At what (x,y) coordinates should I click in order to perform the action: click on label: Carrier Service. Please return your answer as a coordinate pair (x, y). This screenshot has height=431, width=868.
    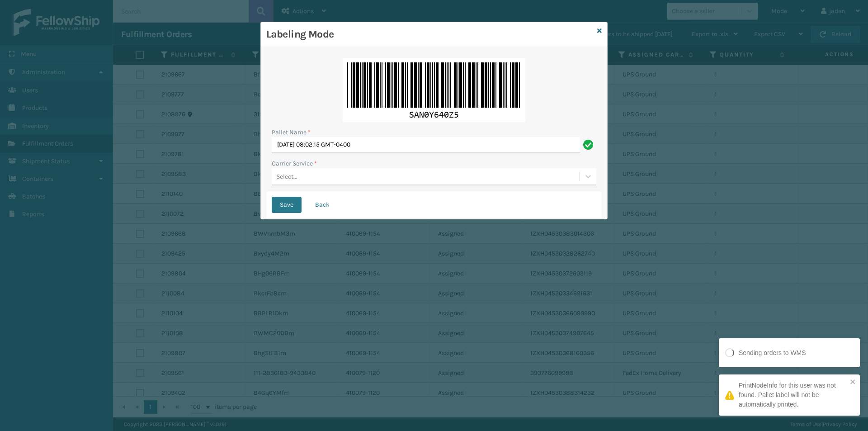
    Looking at the image, I should click on (295, 164).